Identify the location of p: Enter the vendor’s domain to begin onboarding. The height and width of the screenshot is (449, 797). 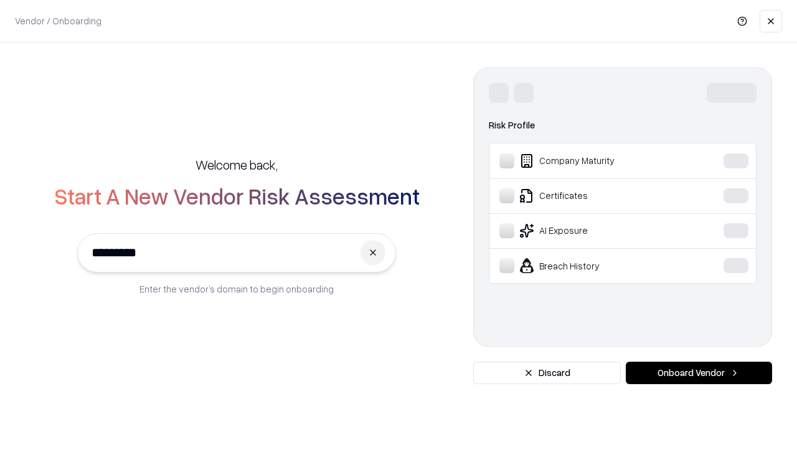
(237, 288).